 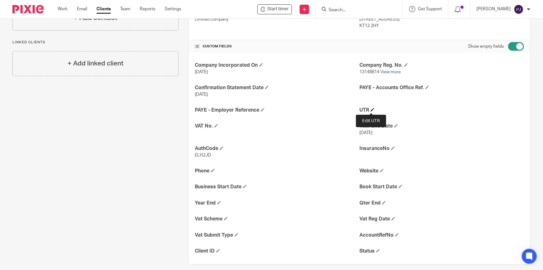 What do you see at coordinates (442, 203) in the screenshot?
I see `h4: Qter End` at bounding box center [442, 203].